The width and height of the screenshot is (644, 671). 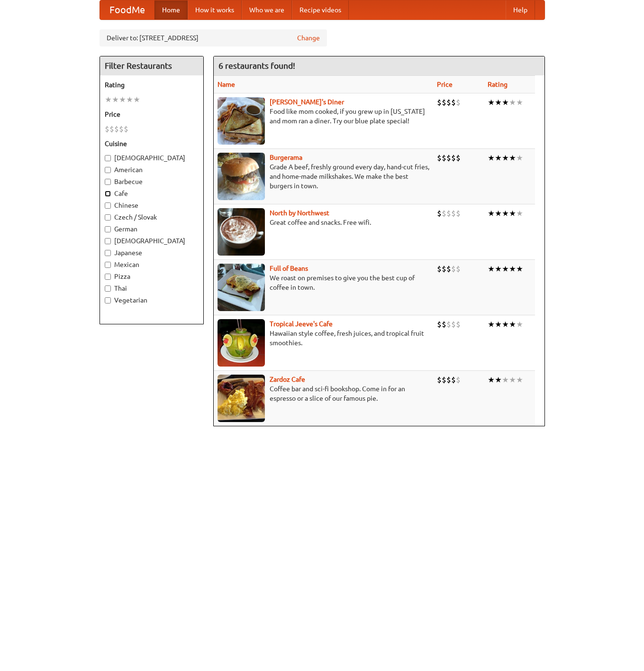 I want to click on input: Mexican, so click(x=107, y=264).